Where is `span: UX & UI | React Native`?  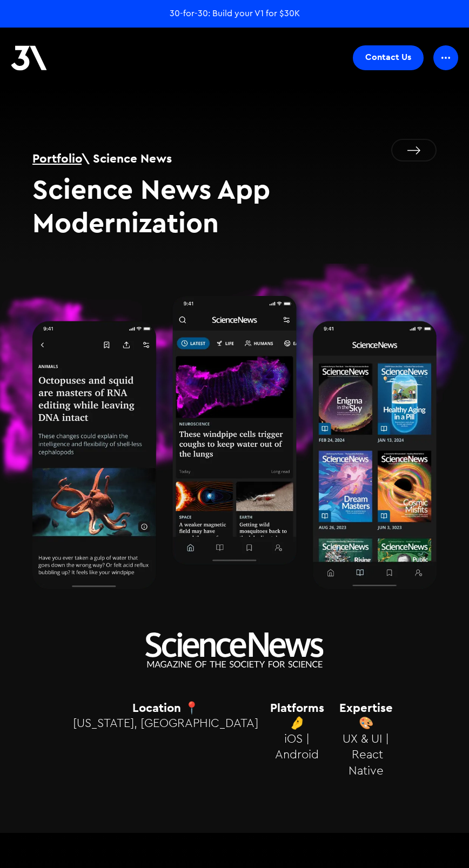
span: UX & UI | React Native is located at coordinates (366, 755).